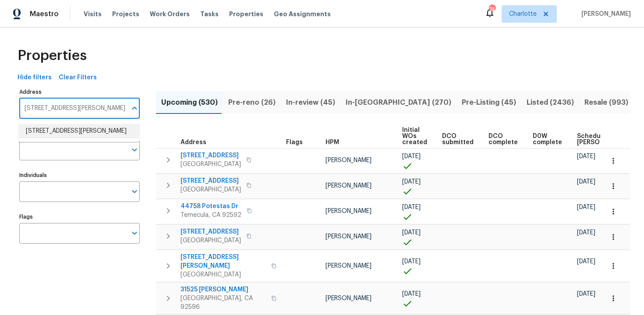  What do you see at coordinates (78, 78) in the screenshot?
I see `span: Clear Filters` at bounding box center [78, 78].